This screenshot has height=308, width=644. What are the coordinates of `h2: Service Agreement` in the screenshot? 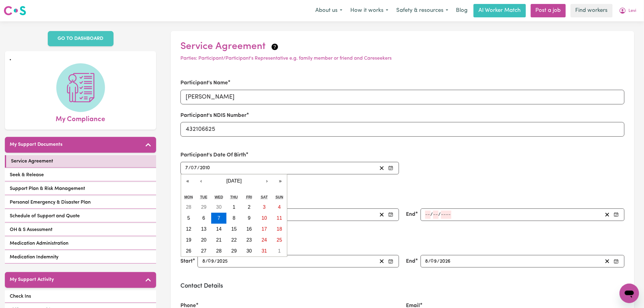 It's located at (402, 46).